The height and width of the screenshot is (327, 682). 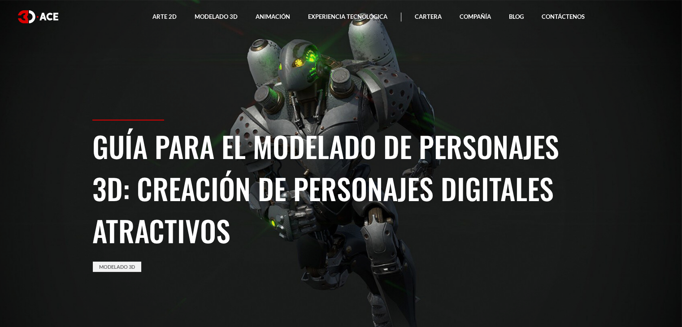 What do you see at coordinates (165, 17) in the screenshot?
I see `font: Arte 2D` at bounding box center [165, 17].